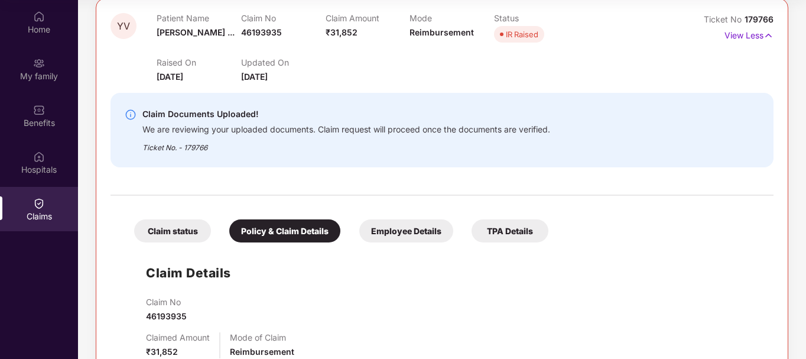 Image resolution: width=806 pixels, height=359 pixels. I want to click on p: Mode, so click(452, 18).